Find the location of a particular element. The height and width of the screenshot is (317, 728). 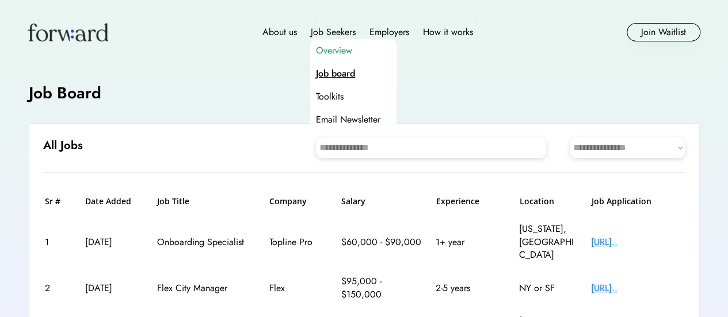

div: 1+ year is located at coordinates (470, 242).